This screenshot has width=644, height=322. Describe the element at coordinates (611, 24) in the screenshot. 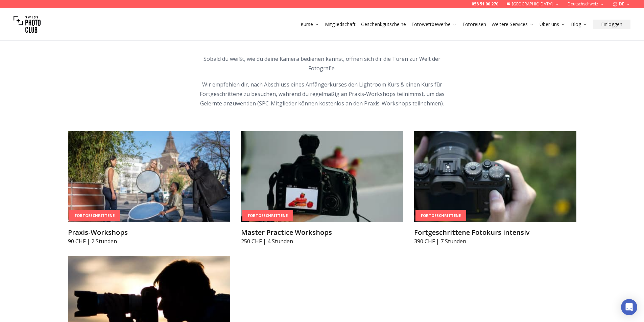

I see `button: Einloggen` at that location.